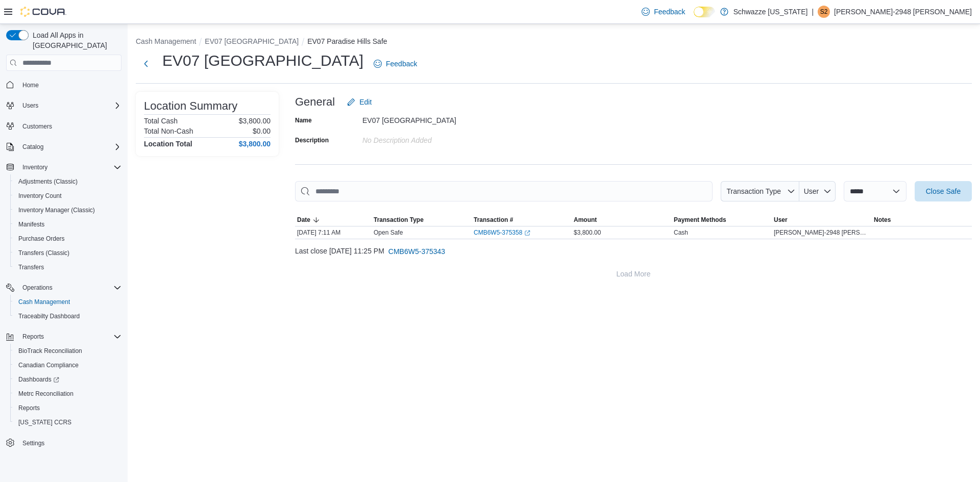 The width and height of the screenshot is (980, 482). What do you see at coordinates (522, 219) in the screenshot?
I see `button: Transaction #` at bounding box center [522, 219].